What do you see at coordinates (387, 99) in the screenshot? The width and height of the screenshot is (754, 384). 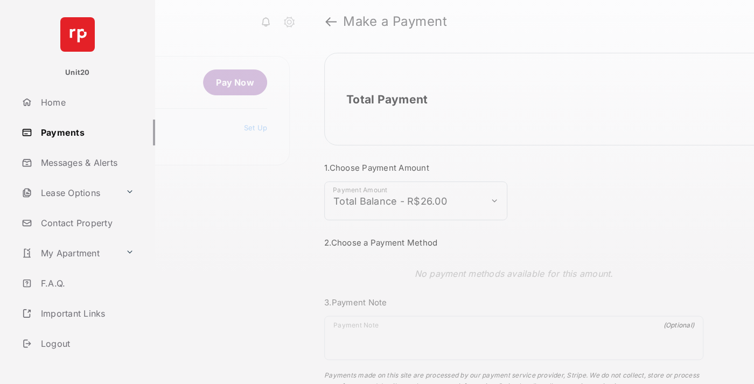 I see `h2: Total Payment` at bounding box center [387, 99].